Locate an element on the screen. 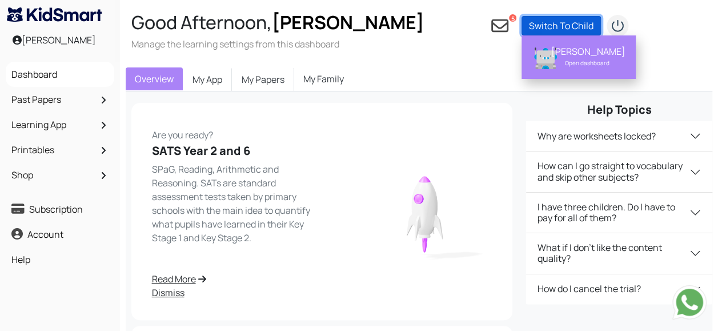 This screenshot has height=331, width=718. a: Read More is located at coordinates (234, 279).